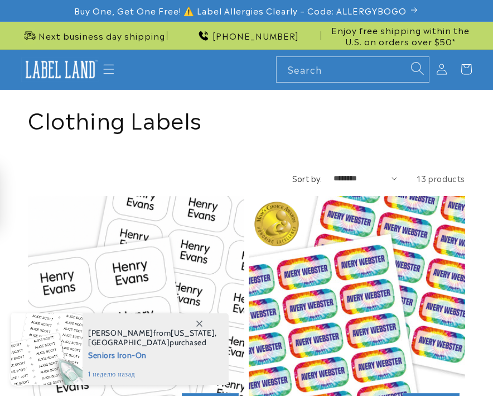  What do you see at coordinates (308, 178) in the screenshot?
I see `label: Sort by:` at bounding box center [308, 178].